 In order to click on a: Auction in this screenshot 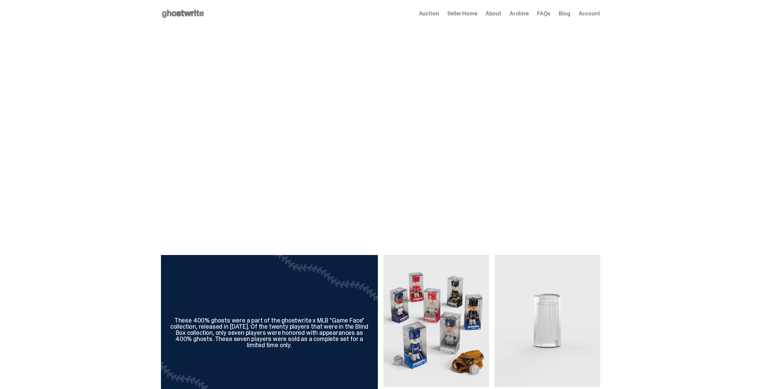, I will do `click(429, 14)`.